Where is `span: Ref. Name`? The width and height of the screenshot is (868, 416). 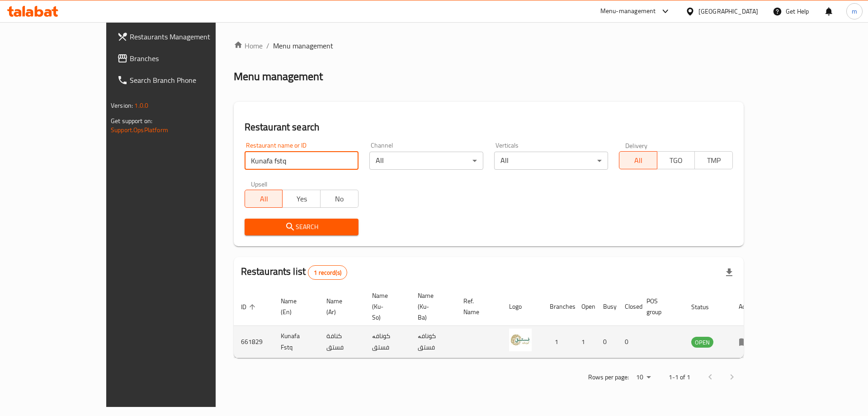 span: Ref. Name is located at coordinates (477, 306).